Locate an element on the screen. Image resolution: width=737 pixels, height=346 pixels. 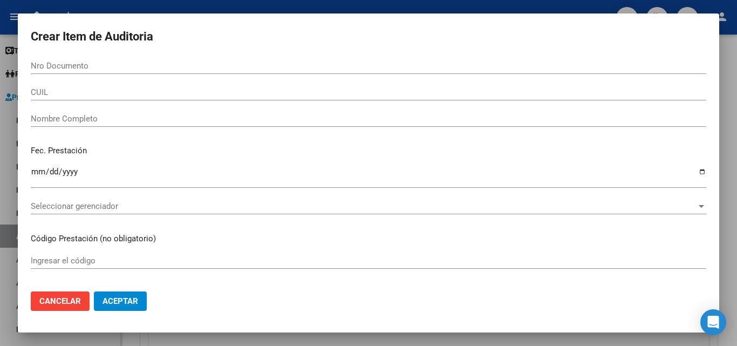
p: Código Prestación (no obligatorio) is located at coordinates (369, 239).